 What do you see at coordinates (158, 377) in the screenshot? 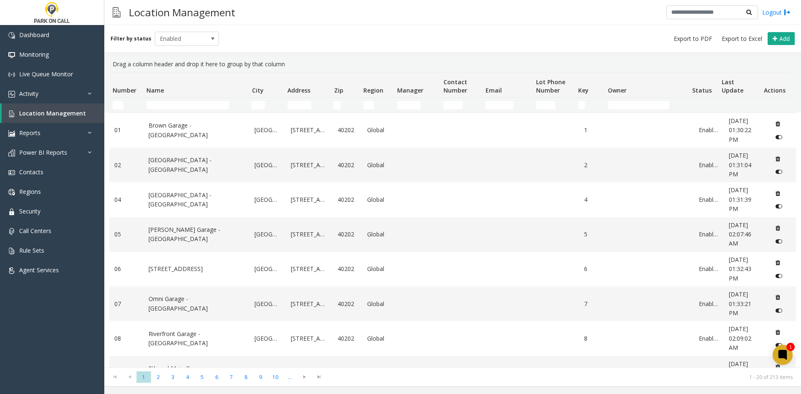
I see `span: Page 2` at bounding box center [158, 377].